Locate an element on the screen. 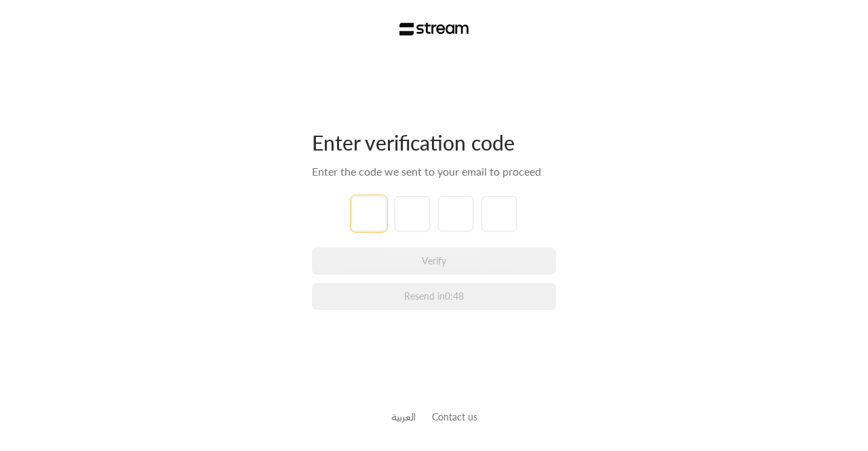  img: Stream Logo is located at coordinates (434, 29).